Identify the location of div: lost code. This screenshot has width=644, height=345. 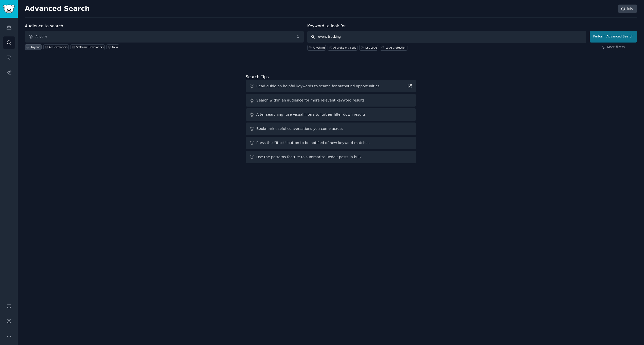
(371, 48).